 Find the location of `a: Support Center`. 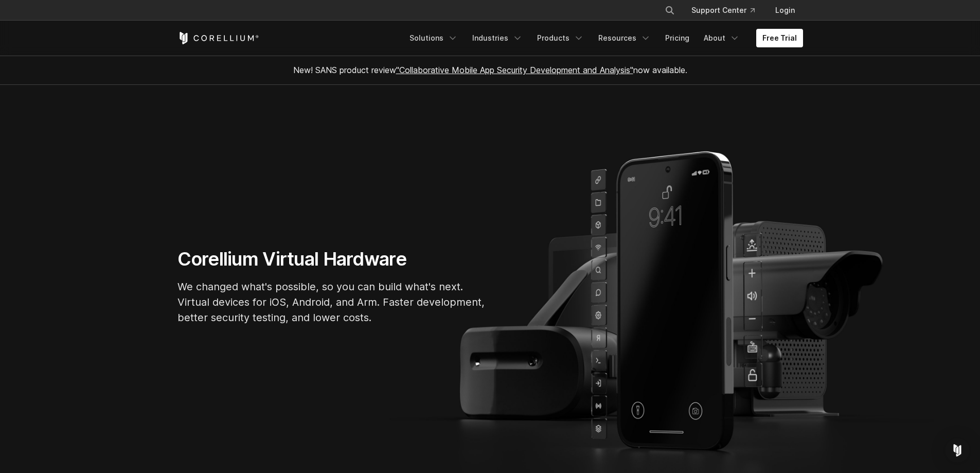

a: Support Center is located at coordinates (723, 10).